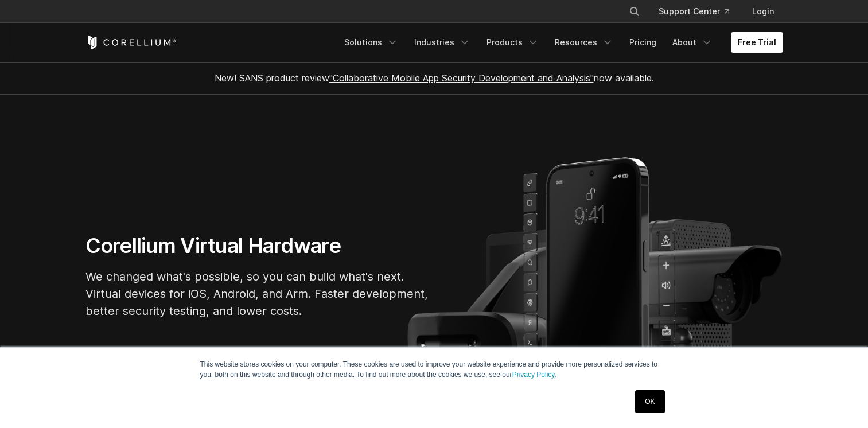  What do you see at coordinates (763, 12) in the screenshot?
I see `a: Login` at bounding box center [763, 12].